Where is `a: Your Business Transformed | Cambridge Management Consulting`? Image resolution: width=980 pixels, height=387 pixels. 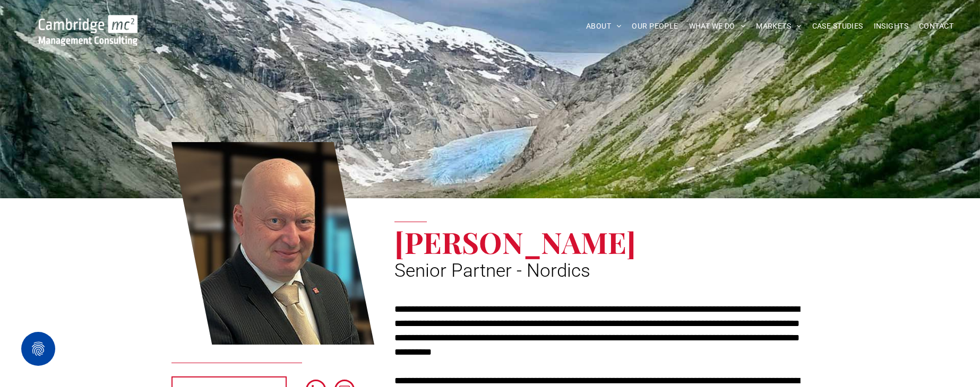 a: Your Business Transformed | Cambridge Management Consulting is located at coordinates (88, 21).